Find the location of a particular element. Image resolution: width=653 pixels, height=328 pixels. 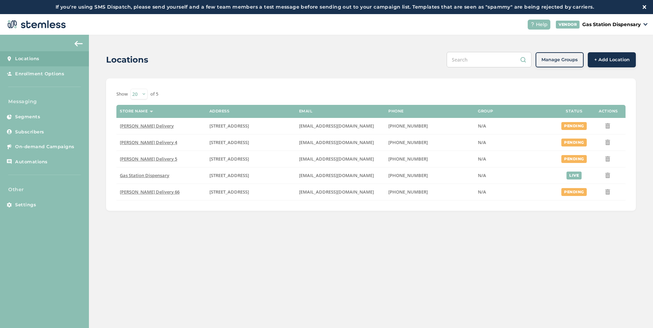

span: Subscribers is located at coordinates (30, 132).